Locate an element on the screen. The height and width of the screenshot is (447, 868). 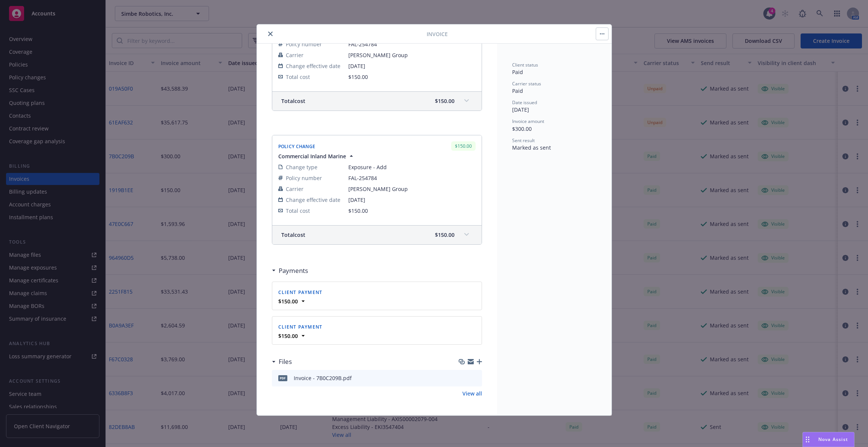
button: Nova Assist is located at coordinates (829, 440).